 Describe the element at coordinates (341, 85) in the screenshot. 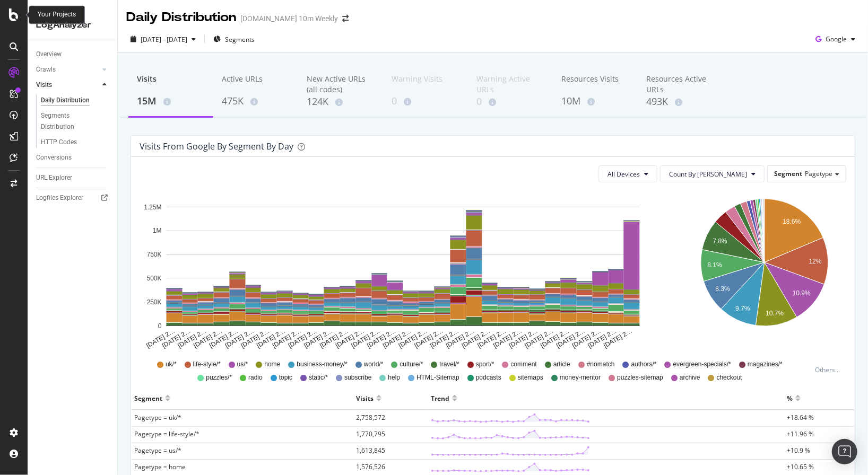

I see `div: New Active URLs (all codes)` at that location.